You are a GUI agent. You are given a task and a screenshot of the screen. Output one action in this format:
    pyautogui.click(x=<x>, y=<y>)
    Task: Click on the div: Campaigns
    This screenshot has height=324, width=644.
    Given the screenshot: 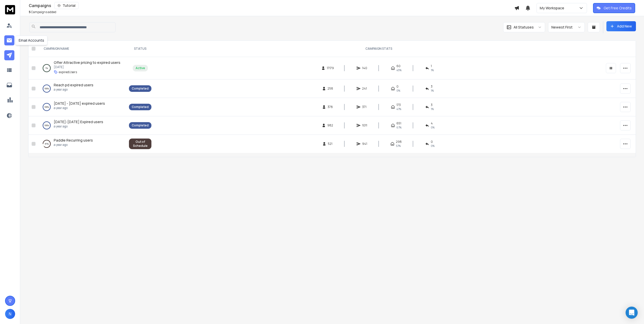 What is the action you would take?
    pyautogui.click(x=272, y=6)
    